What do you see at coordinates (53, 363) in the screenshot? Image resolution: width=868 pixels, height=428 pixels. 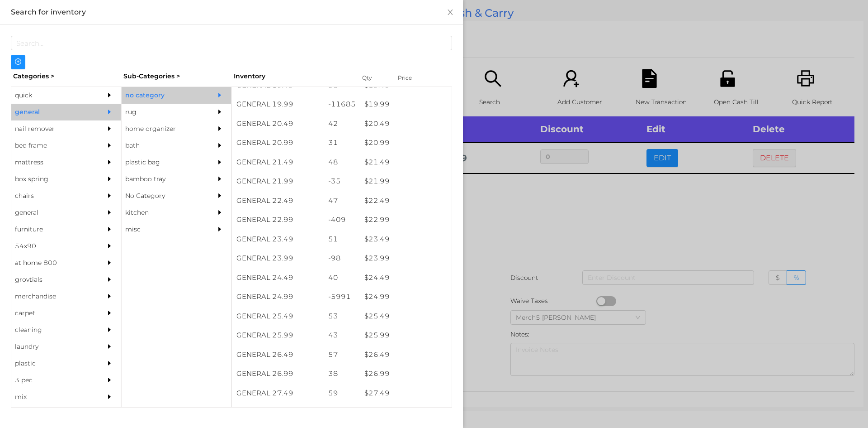 I see `div: plastic` at bounding box center [53, 363].